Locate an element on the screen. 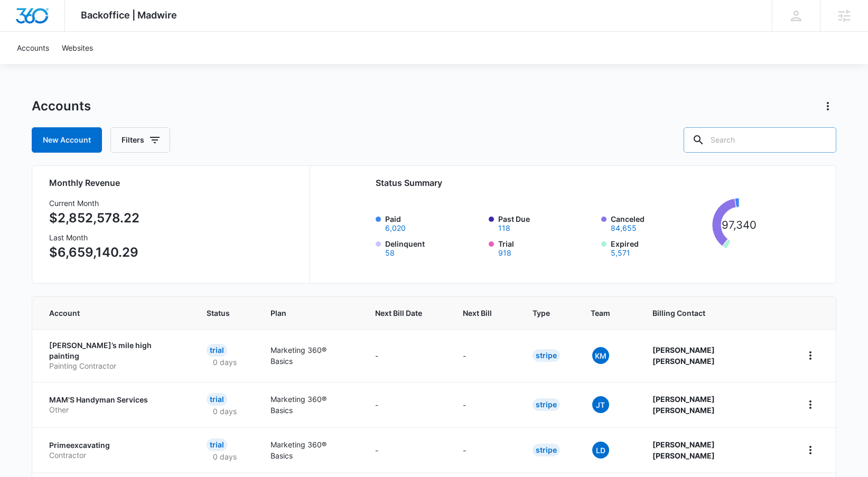  a: Accounts is located at coordinates (33, 48).